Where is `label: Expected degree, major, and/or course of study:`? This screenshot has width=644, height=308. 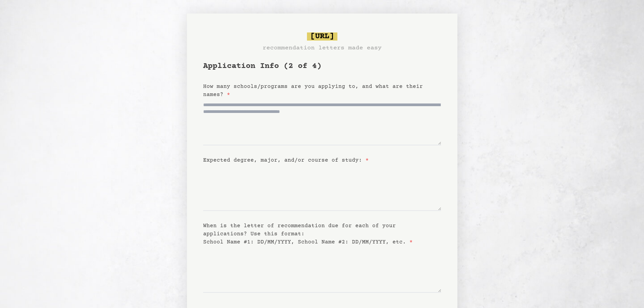
label: Expected degree, major, and/or course of study: is located at coordinates (286, 160).